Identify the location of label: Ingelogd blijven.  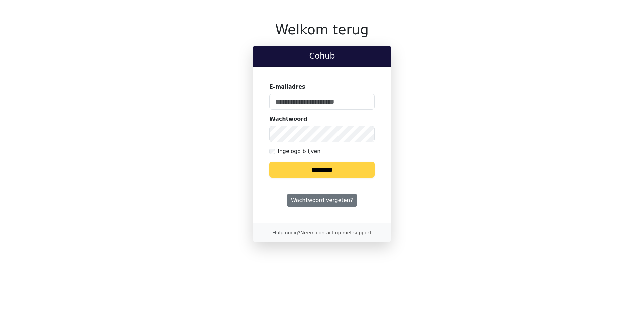
(299, 151).